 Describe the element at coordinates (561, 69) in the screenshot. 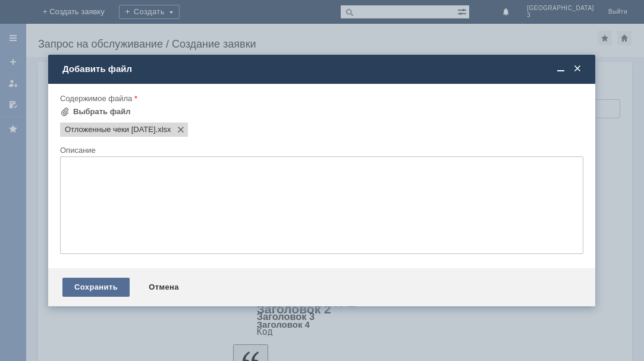

I see `span: Свернуть (Ctrl + M)` at that location.